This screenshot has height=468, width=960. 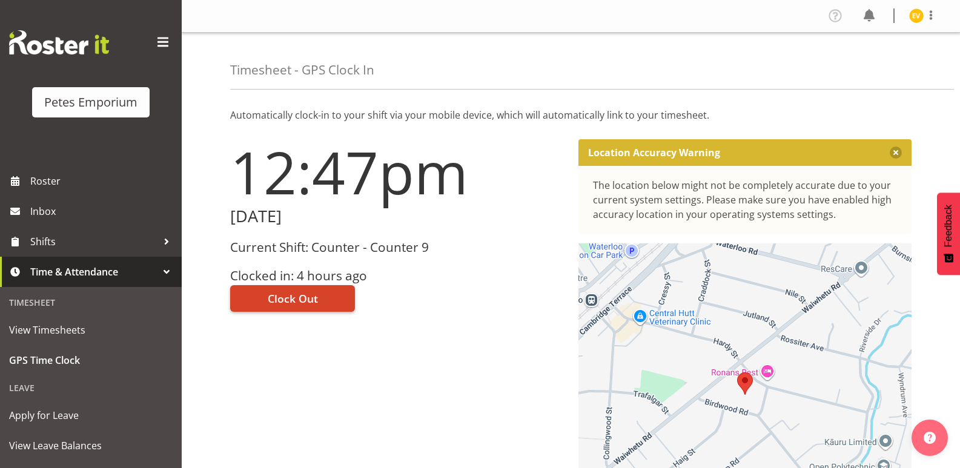 I want to click on a: View Leave Balances, so click(x=91, y=446).